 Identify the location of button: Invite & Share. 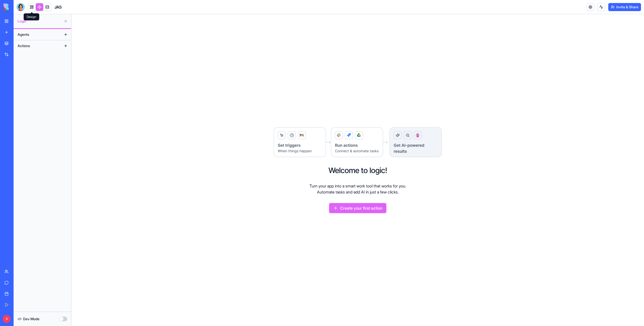
(625, 7).